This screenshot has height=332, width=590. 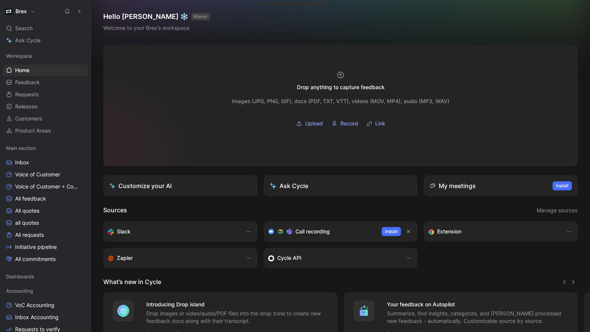 I want to click on span: Requests, so click(x=27, y=95).